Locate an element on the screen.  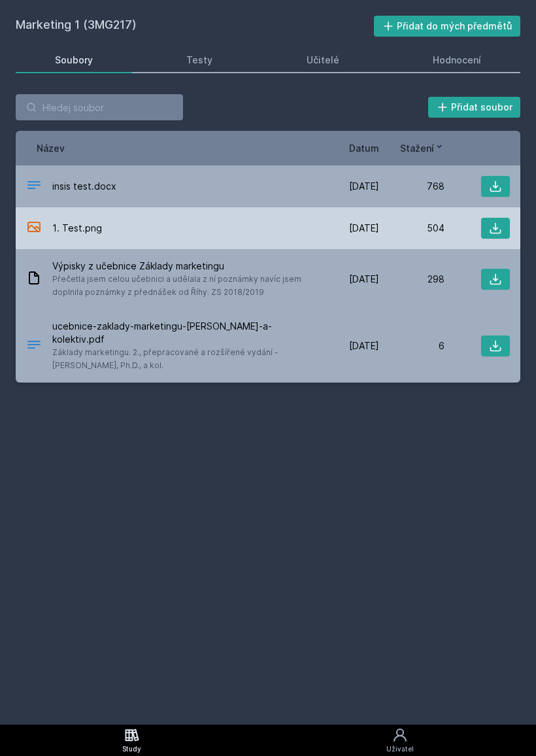
a: Učitelé is located at coordinates (323, 60).